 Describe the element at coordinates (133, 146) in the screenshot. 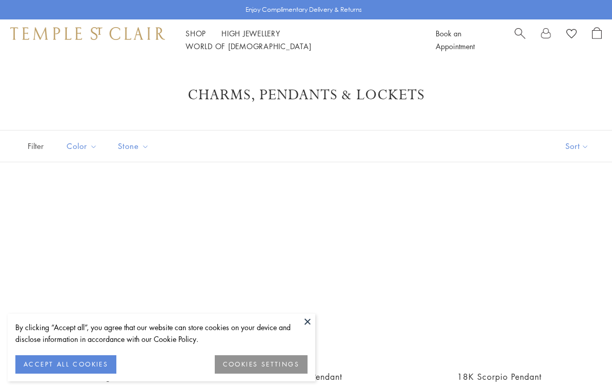

I see `button: Stone` at that location.